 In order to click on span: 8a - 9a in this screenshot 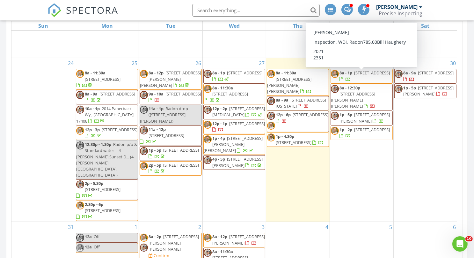, I will do `click(282, 100)`.